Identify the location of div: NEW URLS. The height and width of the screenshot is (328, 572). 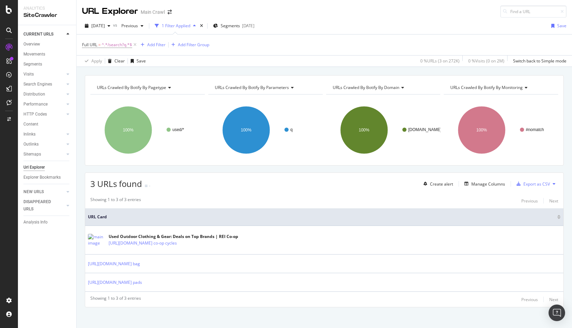
(33, 192).